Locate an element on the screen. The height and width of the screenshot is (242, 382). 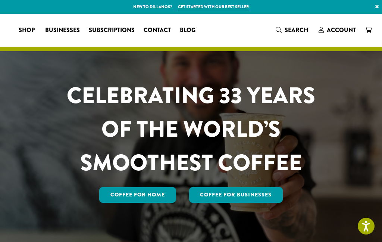
span: Search is located at coordinates (296, 30).